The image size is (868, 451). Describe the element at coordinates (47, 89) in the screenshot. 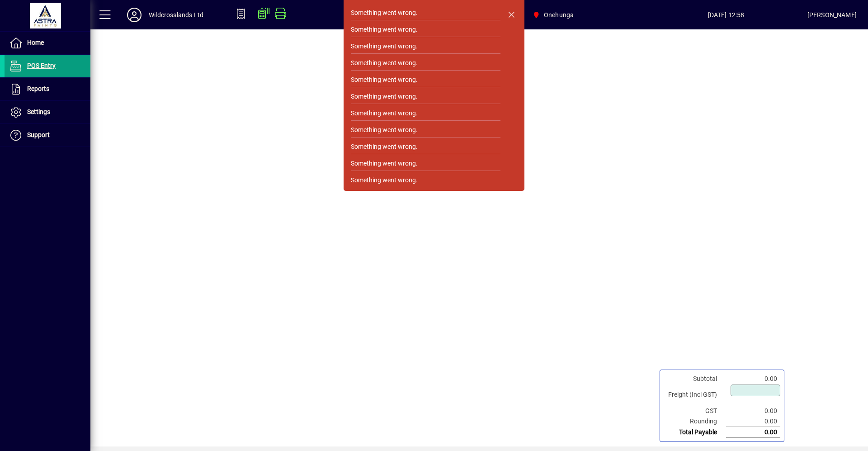

I see `a: Reports` at that location.